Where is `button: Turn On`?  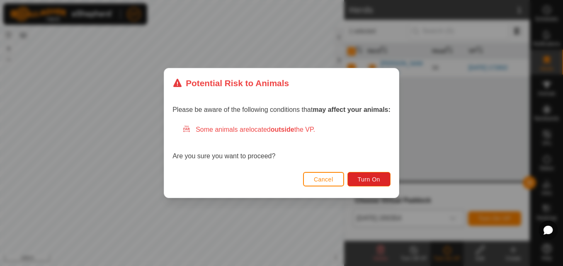
button: Turn On is located at coordinates (369, 179).